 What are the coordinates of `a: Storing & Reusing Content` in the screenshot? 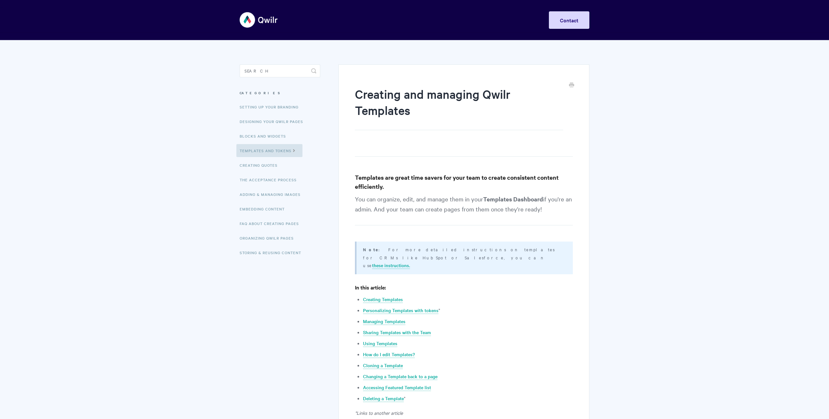 It's located at (273, 253).